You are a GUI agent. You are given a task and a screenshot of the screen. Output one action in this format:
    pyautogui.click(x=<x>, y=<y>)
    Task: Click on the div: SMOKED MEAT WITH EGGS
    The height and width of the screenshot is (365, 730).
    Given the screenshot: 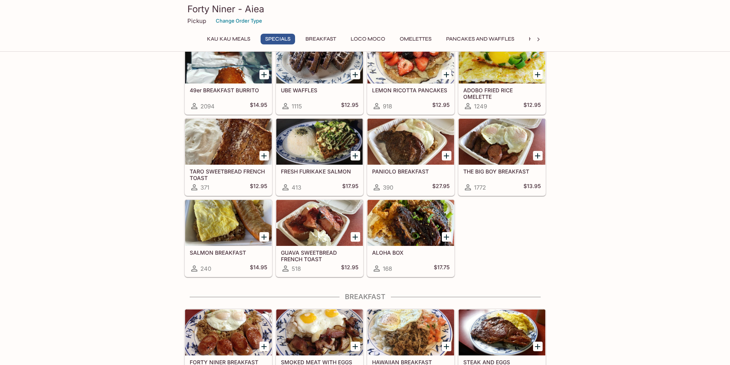 What is the action you would take?
    pyautogui.click(x=320, y=333)
    